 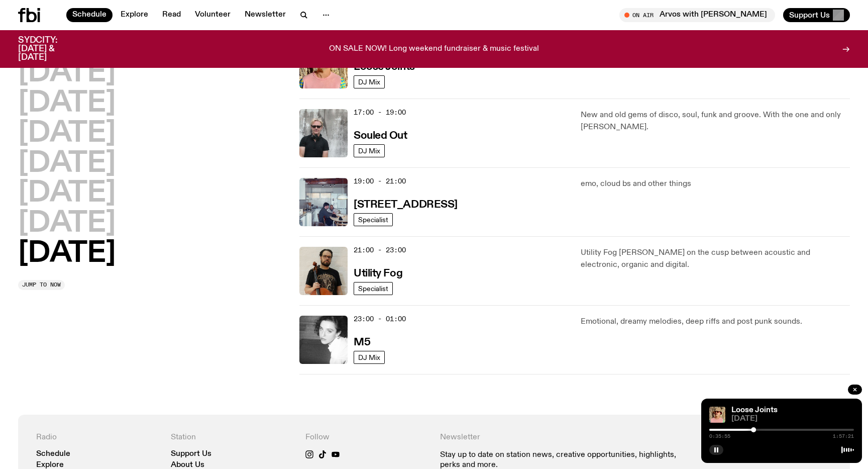 I want to click on h3: M5, so click(x=362, y=342).